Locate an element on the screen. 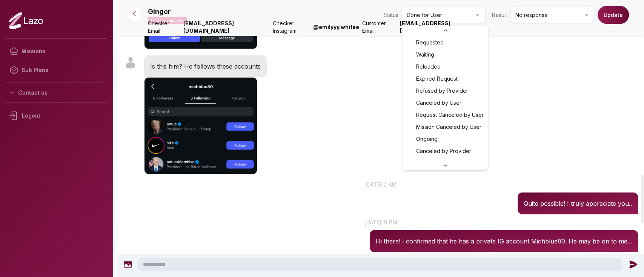  span: Reloaded is located at coordinates (428, 67).